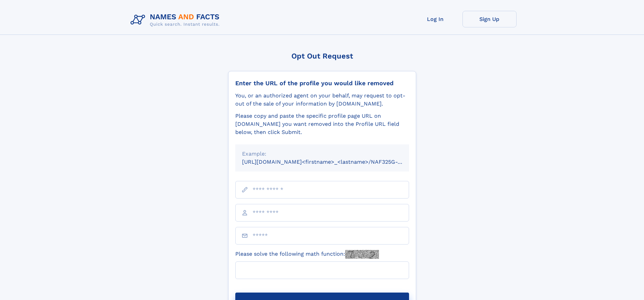 This screenshot has height=300, width=644. What do you see at coordinates (435, 19) in the screenshot?
I see `a: Log In` at bounding box center [435, 19].